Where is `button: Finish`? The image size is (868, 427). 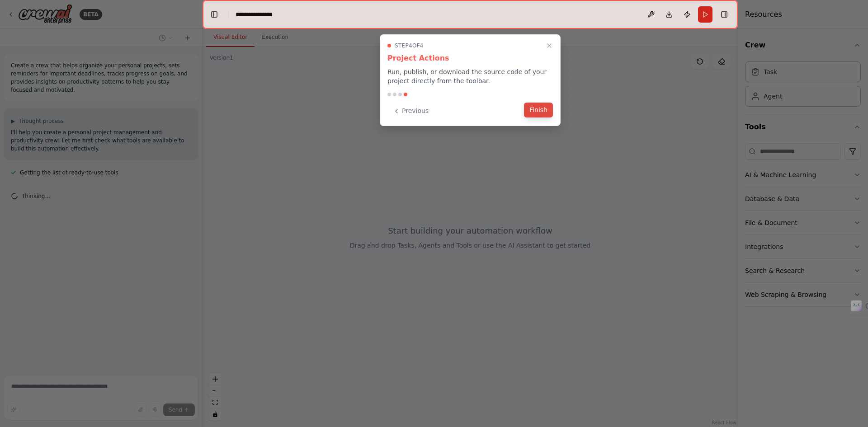
button: Finish is located at coordinates (538, 110).